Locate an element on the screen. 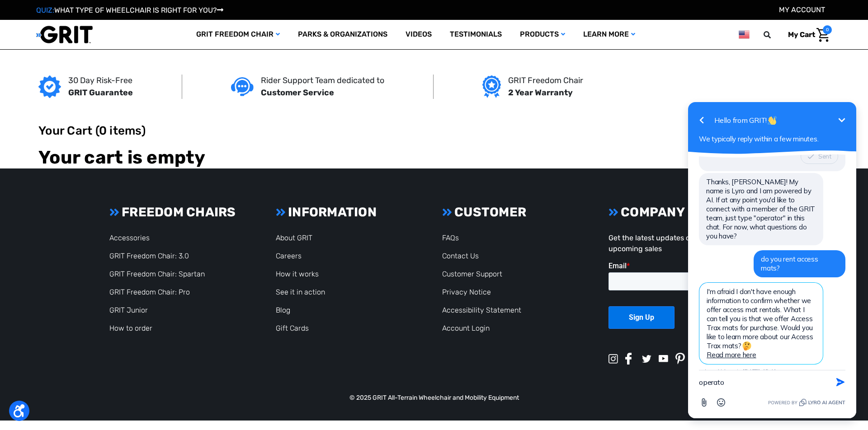 The width and height of the screenshot is (868, 430). a: Account Login is located at coordinates (466, 328).